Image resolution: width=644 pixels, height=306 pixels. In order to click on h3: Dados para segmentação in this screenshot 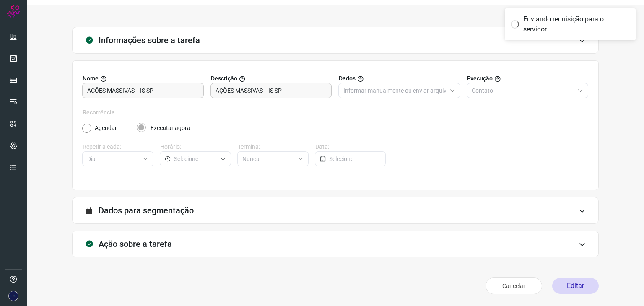, I will do `click(146, 210)`.